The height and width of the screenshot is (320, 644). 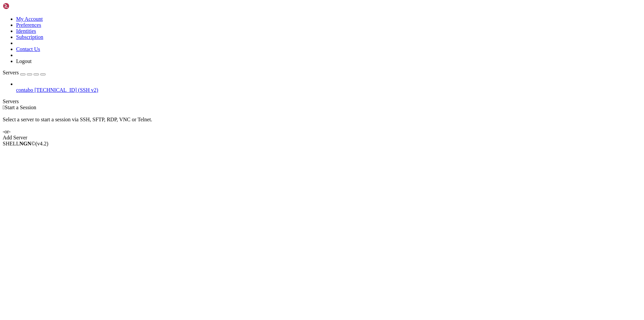 I want to click on div: Servers, so click(x=322, y=102).